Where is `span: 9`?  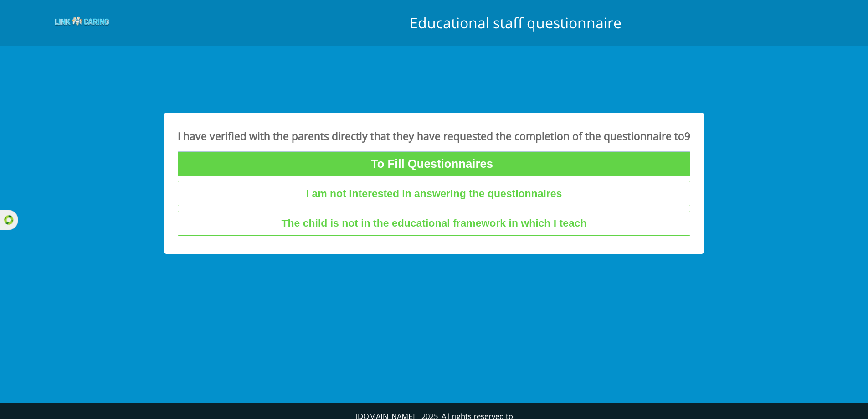
span: 9 is located at coordinates (687, 136).